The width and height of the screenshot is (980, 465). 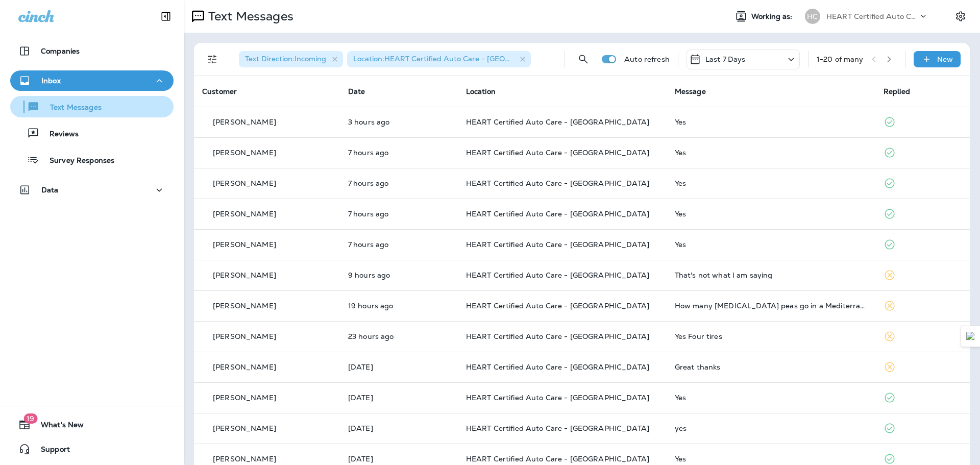 What do you see at coordinates (92, 81) in the screenshot?
I see `button: Inbox` at bounding box center [92, 81].